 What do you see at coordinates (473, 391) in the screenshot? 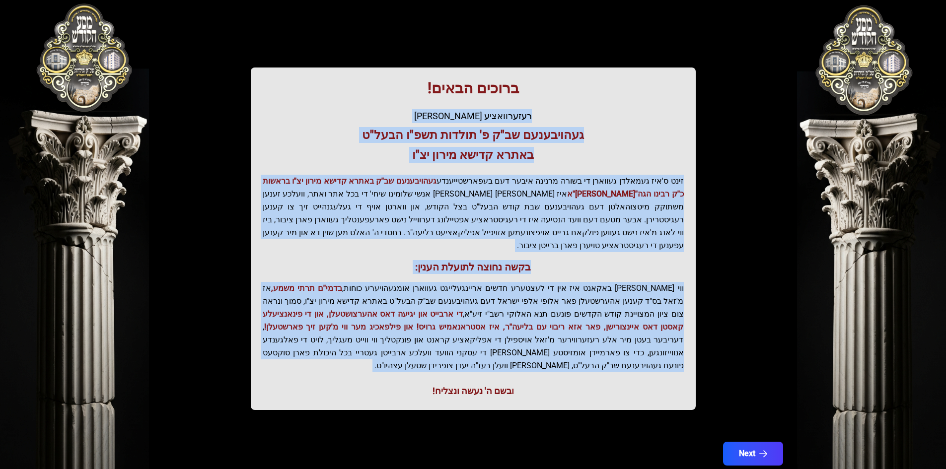
I see `div: ובשם ה' נעשה ונצליח!` at bounding box center [473, 391].